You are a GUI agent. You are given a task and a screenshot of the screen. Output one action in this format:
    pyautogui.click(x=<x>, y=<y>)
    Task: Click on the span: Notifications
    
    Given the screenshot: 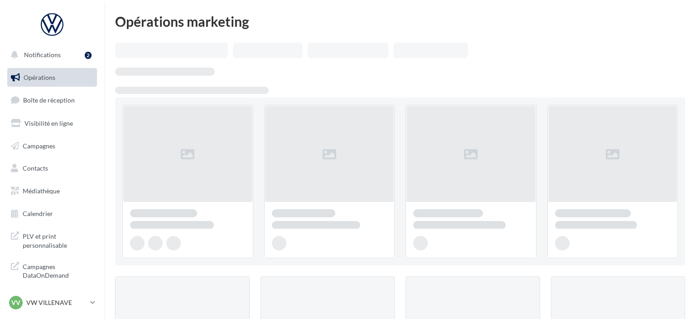 What is the action you would take?
    pyautogui.click(x=42, y=54)
    